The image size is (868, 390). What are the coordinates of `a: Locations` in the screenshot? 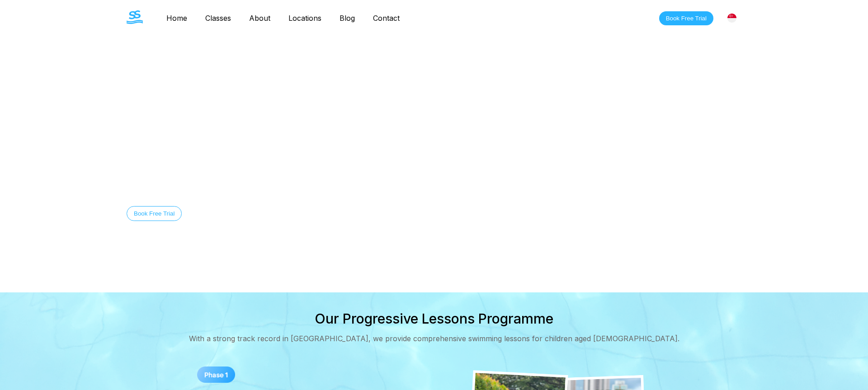 It's located at (305, 18).